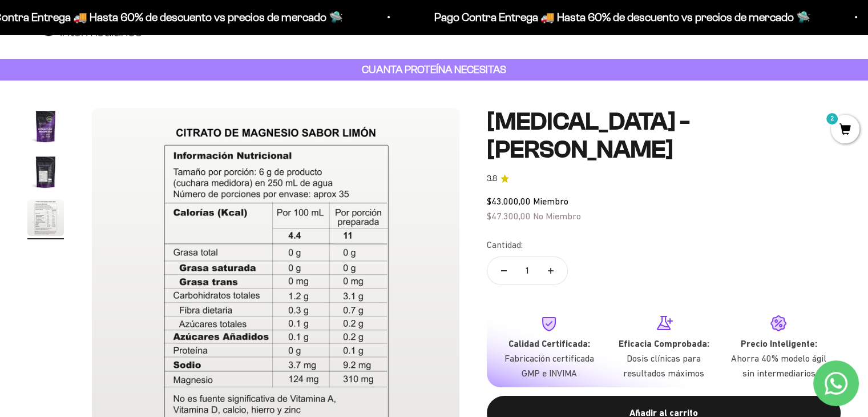 The height and width of the screenshot is (417, 868). I want to click on p: Dosis clínicas para resultados máximos, so click(664, 365).